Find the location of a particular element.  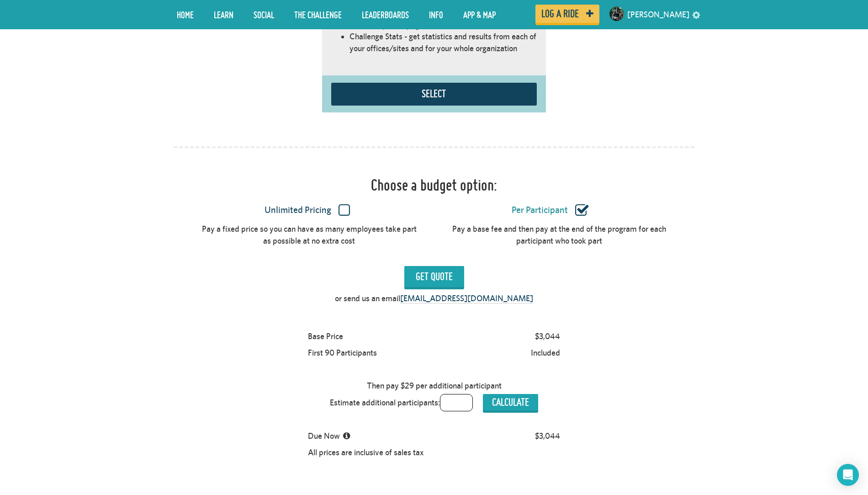

div: Included is located at coordinates (545, 353).